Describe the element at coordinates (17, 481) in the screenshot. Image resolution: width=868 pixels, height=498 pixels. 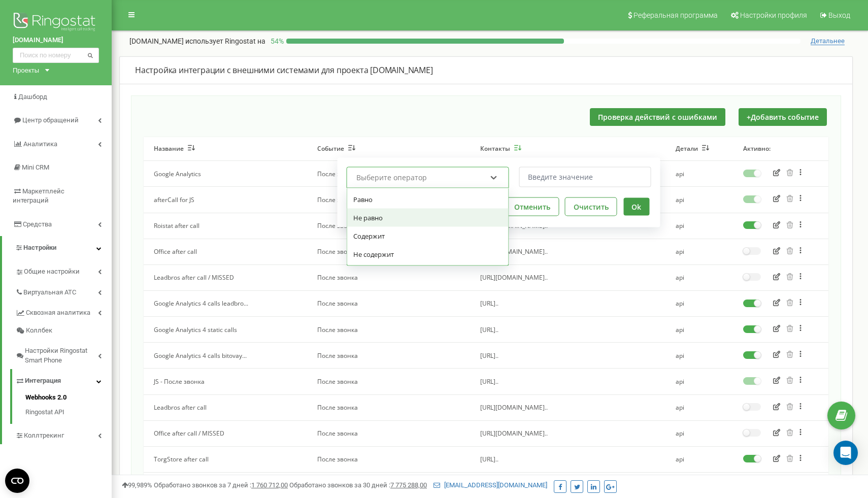
I see `button: Open CMP widget` at that location.